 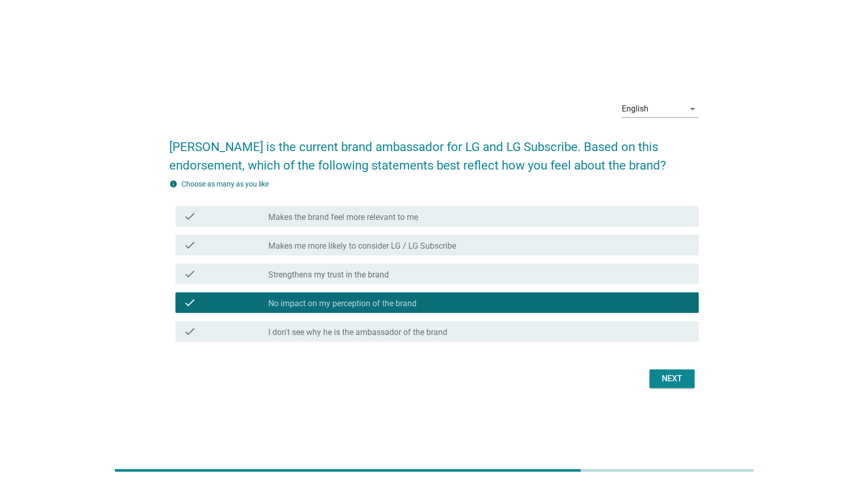 What do you see at coordinates (673, 379) in the screenshot?
I see `div: Next` at bounding box center [673, 379].